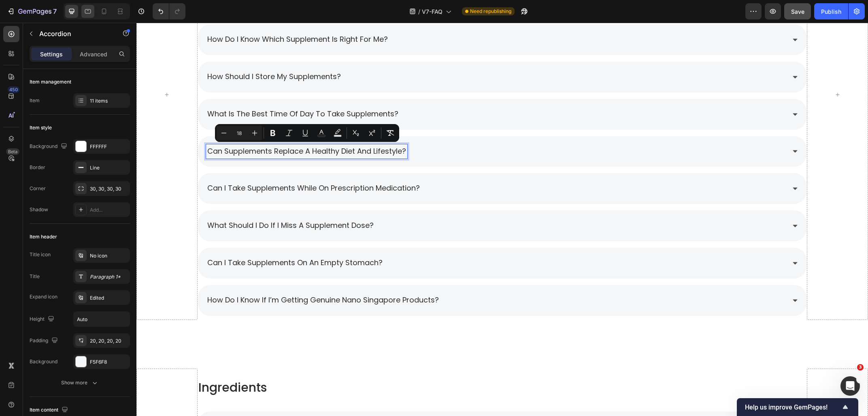 The width and height of the screenshot is (868, 416). I want to click on span: Help us improve GemPages!, so click(793, 407).